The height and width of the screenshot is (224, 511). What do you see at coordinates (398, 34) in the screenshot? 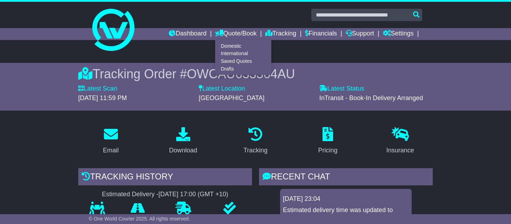
I see `a: Settings` at bounding box center [398, 34].